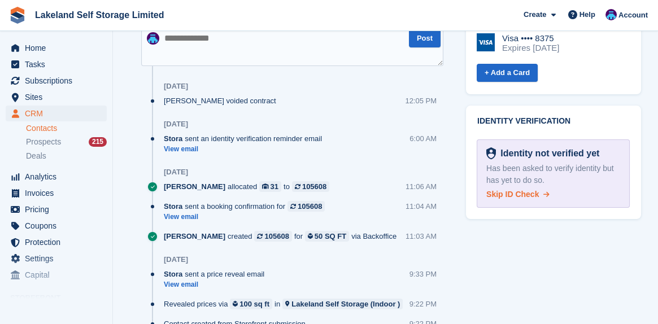  I want to click on span: Storefront, so click(61, 298).